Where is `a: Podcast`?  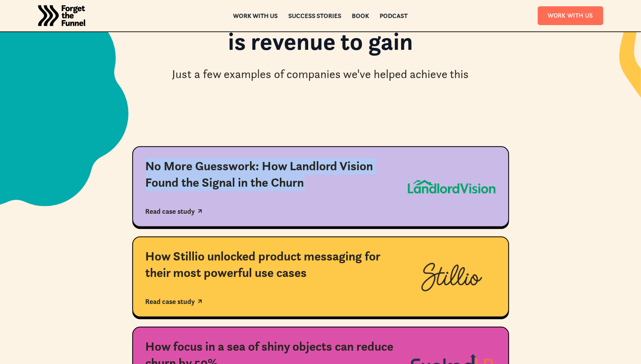
a: Podcast is located at coordinates (393, 16).